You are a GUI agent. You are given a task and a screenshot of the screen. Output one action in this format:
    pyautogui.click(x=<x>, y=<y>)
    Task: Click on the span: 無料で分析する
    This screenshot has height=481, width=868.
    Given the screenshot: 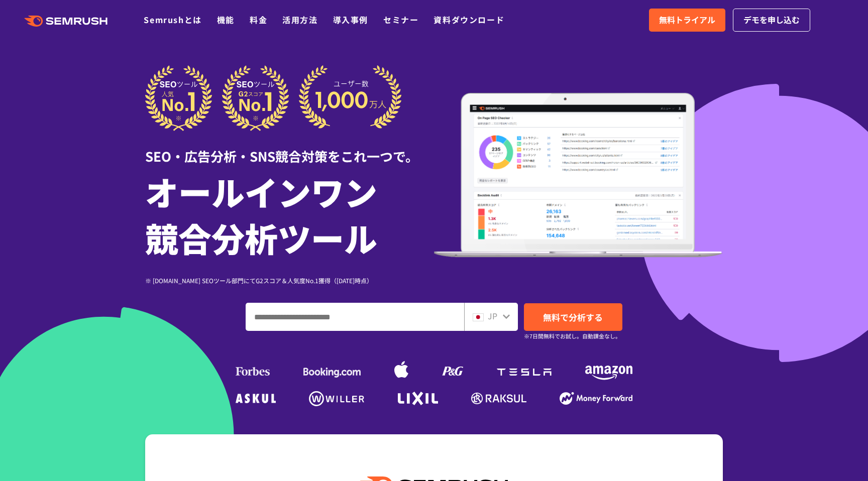 What is the action you would take?
    pyautogui.click(x=572, y=317)
    